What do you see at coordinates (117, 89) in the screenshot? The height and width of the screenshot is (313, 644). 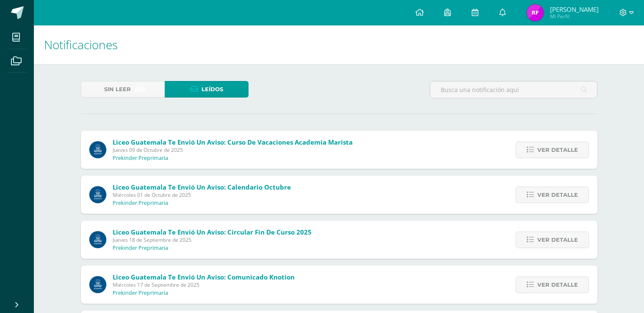 I see `span: Sin leer` at bounding box center [117, 89].